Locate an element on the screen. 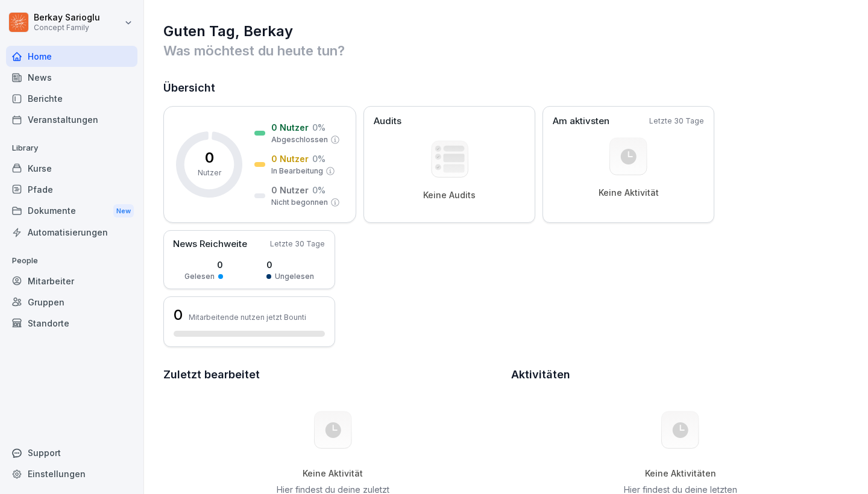  div: News is located at coordinates (72, 77).